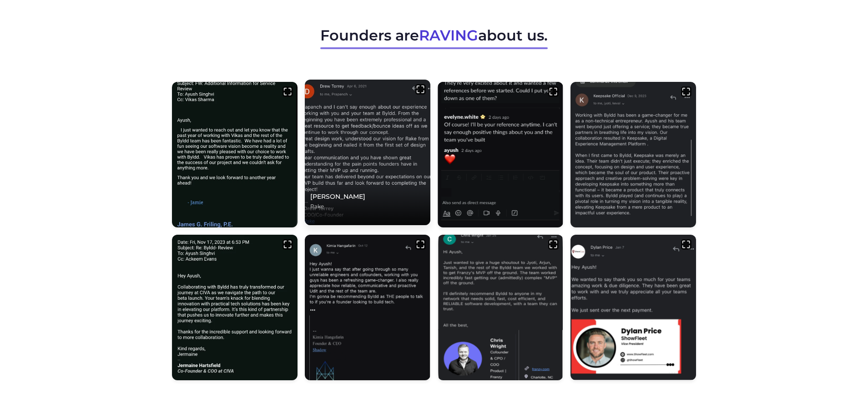 Image resolution: width=868 pixels, height=418 pixels. I want to click on img: Jamie Friling's review, so click(235, 154).